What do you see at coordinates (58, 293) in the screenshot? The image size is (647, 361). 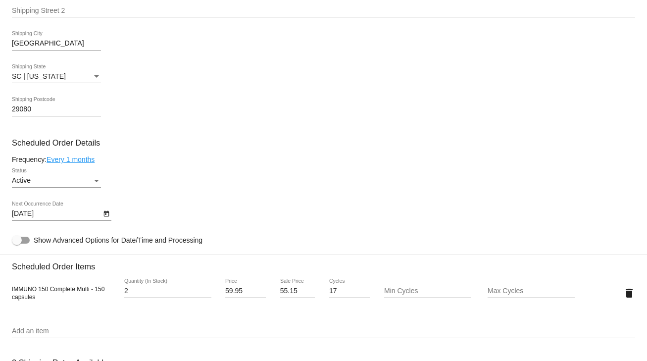 I see `span: IMMUNO 150 Complete Multi - 150 capsules` at bounding box center [58, 293].